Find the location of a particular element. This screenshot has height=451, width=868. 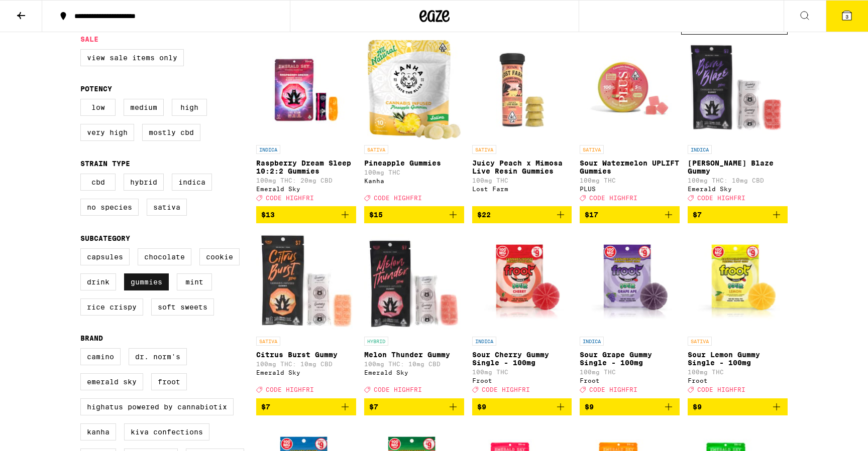

label: Dr. Norm's is located at coordinates (158, 357).